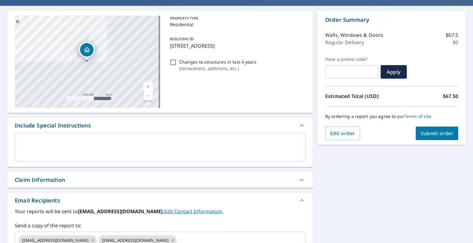 The image size is (473, 243). Describe the element at coordinates (160, 226) in the screenshot. I see `label: Send a copy of the report to:` at that location.